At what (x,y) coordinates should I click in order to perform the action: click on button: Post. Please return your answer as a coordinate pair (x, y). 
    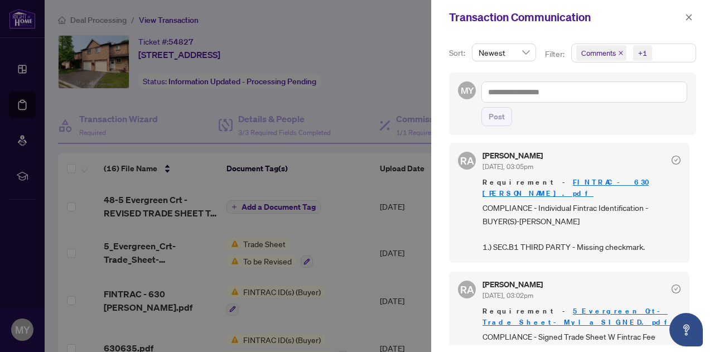
    Looking at the image, I should click on (497, 117).